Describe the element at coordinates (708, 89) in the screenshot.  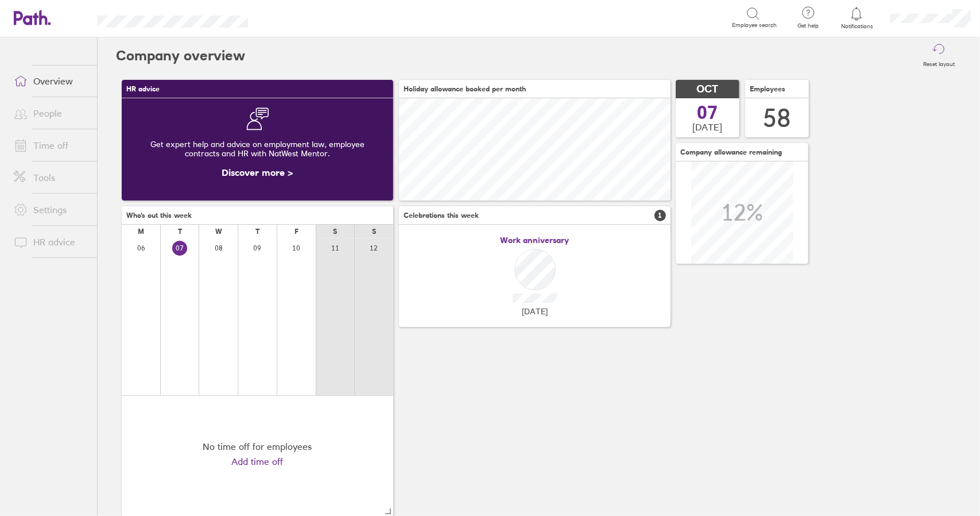
I see `span: OCT` at that location.